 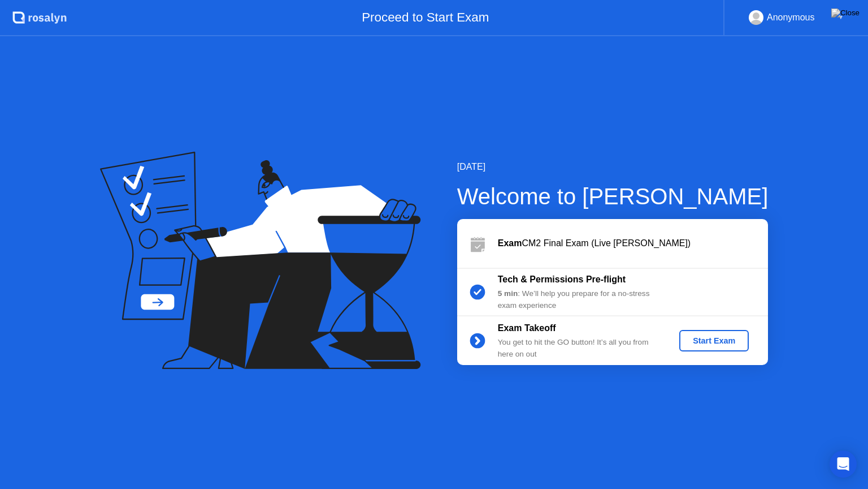 What do you see at coordinates (843, 464) in the screenshot?
I see `div: Open Intercom Messenger` at bounding box center [843, 464].